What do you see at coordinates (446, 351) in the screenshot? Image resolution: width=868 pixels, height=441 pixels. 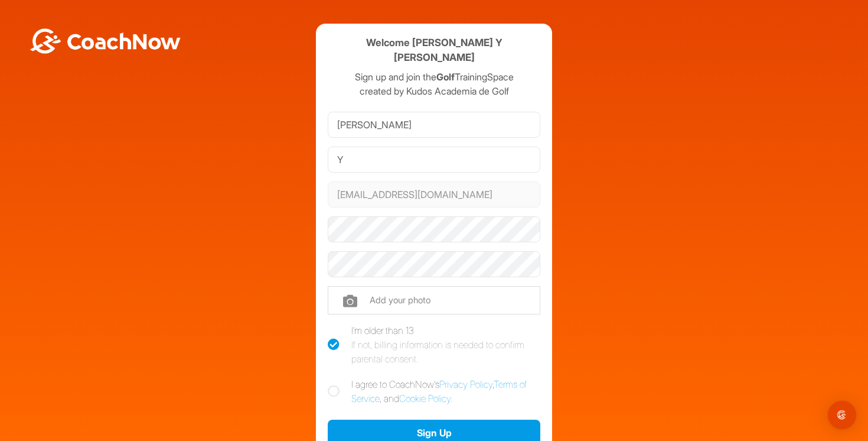 I see `div: If not, billing information is needed to confirm parental consent.` at bounding box center [446, 351].